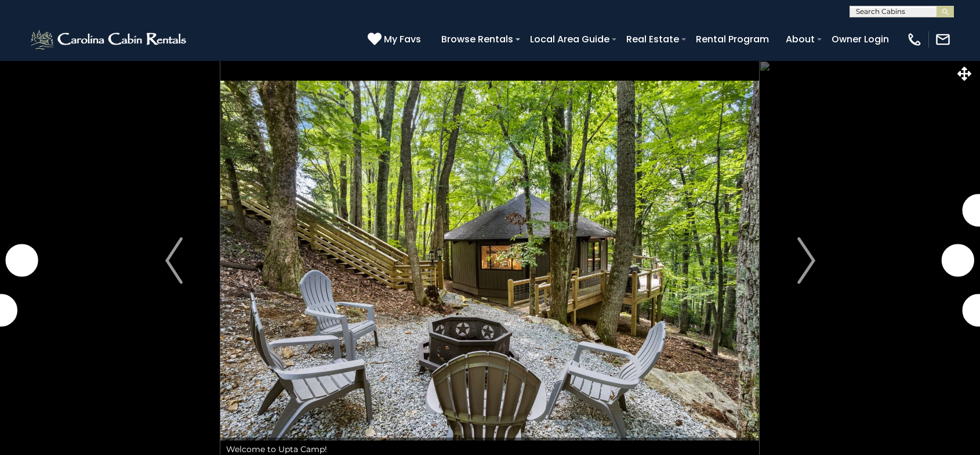 The image size is (980, 455). What do you see at coordinates (943, 39) in the screenshot?
I see `img: mail-regular-white.png` at bounding box center [943, 39].